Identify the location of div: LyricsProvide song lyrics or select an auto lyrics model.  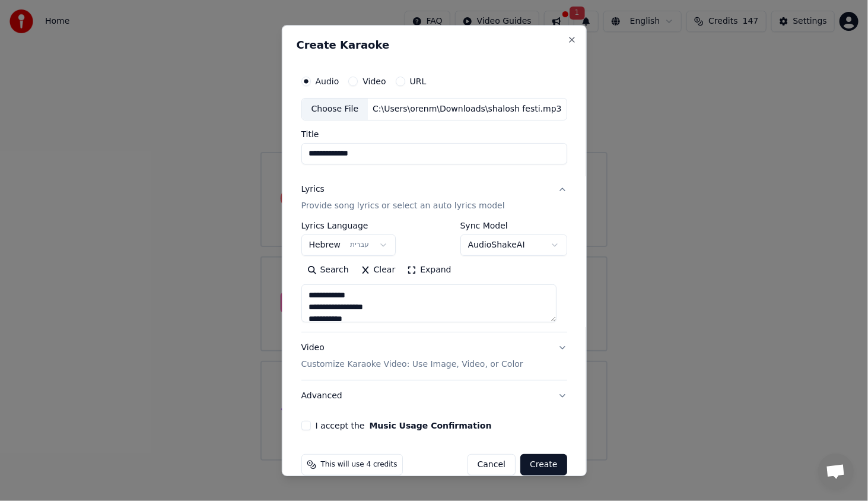
(434, 277).